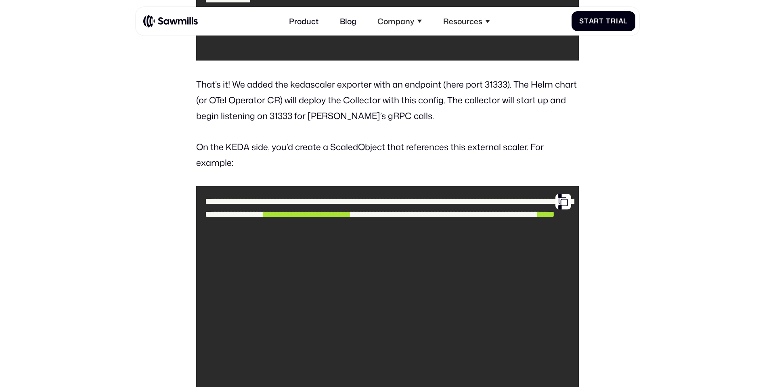 The width and height of the screenshot is (775, 387). Describe the element at coordinates (608, 21) in the screenshot. I see `span: T` at that location.